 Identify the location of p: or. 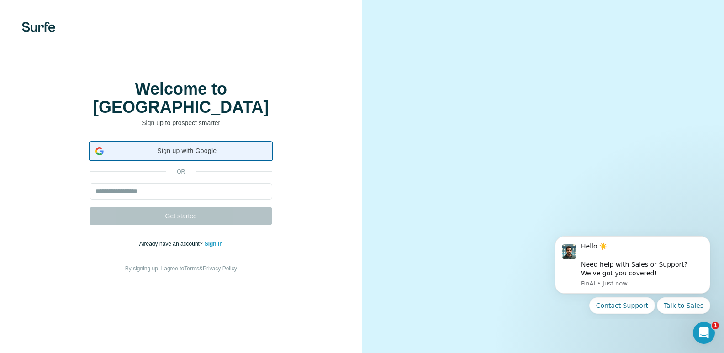
(181, 172).